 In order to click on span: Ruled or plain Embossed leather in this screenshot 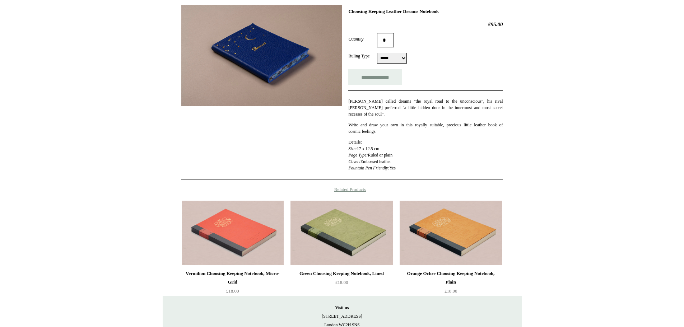, I will do `click(370, 158)`.